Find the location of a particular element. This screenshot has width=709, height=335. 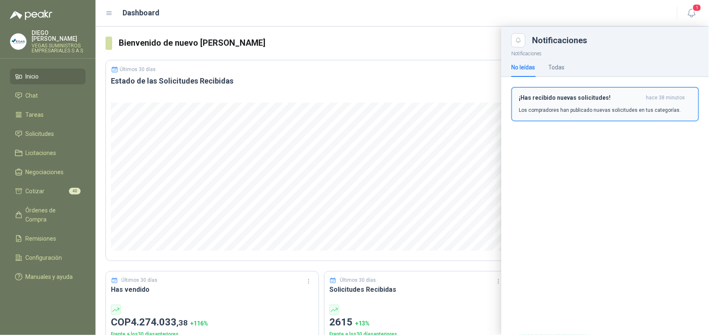

span: Chat is located at coordinates (32, 96).